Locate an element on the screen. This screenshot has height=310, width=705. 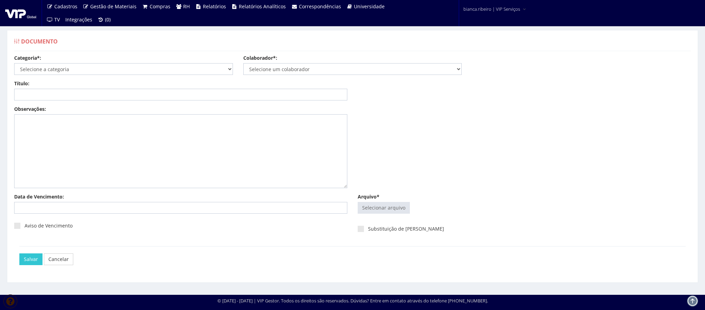
span: Cadastros is located at coordinates (66, 6).